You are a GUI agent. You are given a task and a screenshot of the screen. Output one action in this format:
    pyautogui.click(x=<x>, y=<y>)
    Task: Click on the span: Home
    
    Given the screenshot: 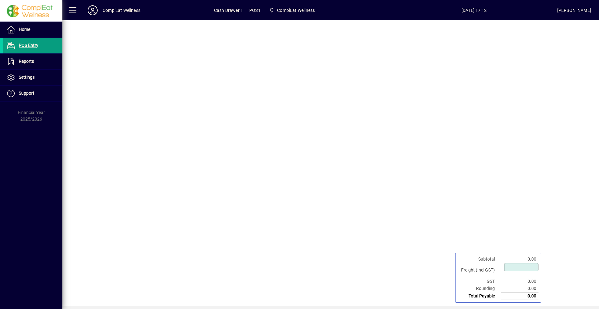 What is the action you would take?
    pyautogui.click(x=24, y=29)
    